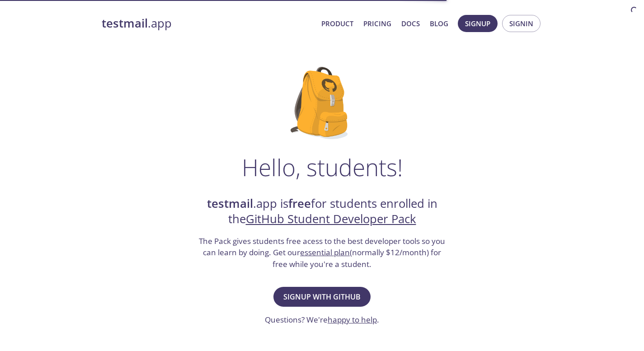 This screenshot has width=644, height=351. I want to click on a: Pricing, so click(377, 24).